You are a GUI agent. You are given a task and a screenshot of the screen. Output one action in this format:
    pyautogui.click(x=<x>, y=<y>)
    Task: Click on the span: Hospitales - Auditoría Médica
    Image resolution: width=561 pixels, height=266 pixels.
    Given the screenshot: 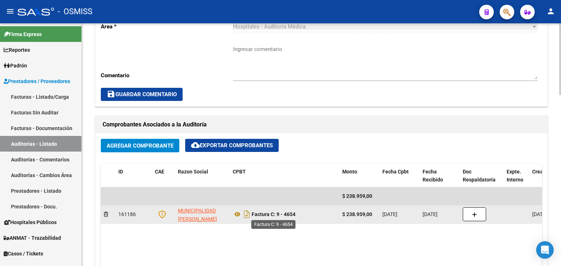 What is the action you would take?
    pyautogui.click(x=269, y=27)
    